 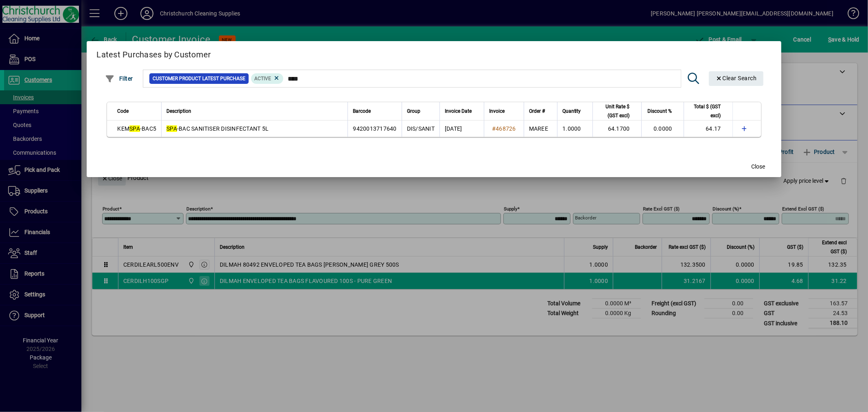 What do you see at coordinates (263, 79) in the screenshot?
I see `span: Active` at bounding box center [263, 79].